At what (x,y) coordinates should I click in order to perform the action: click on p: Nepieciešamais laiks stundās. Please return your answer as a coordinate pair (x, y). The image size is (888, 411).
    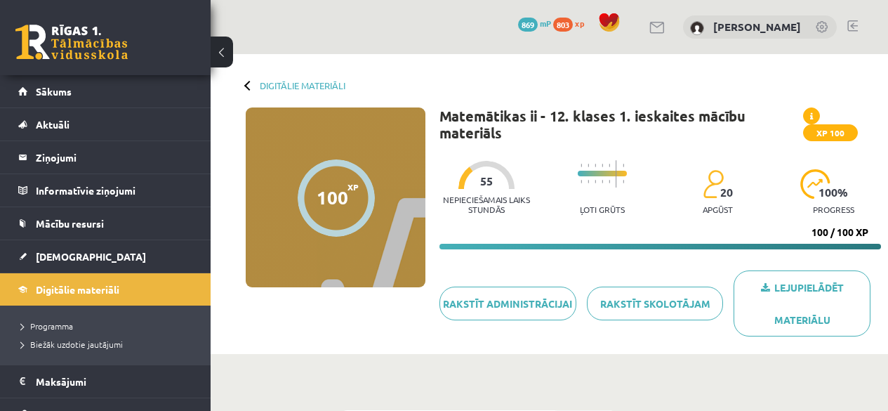
    Looking at the image, I should click on (487, 204).